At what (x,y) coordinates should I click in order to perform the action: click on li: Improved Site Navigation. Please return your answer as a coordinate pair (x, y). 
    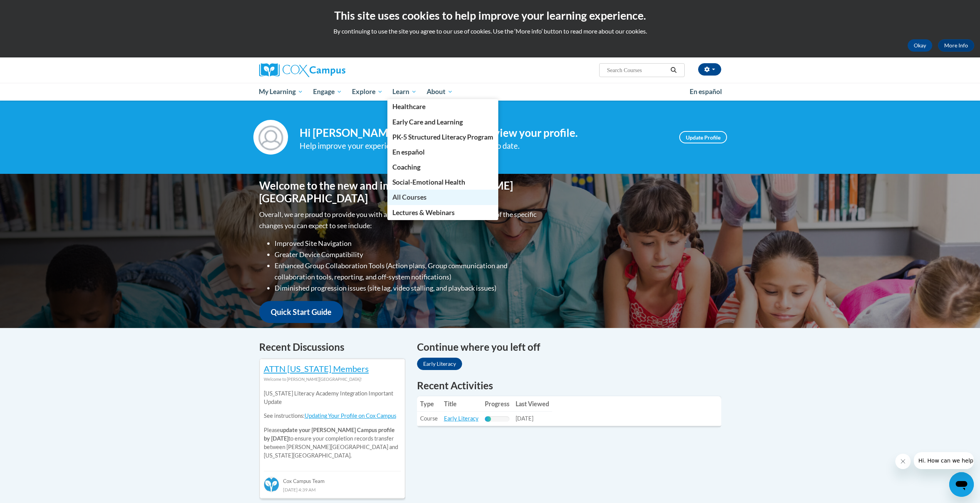
    Looking at the image, I should click on (407, 243).